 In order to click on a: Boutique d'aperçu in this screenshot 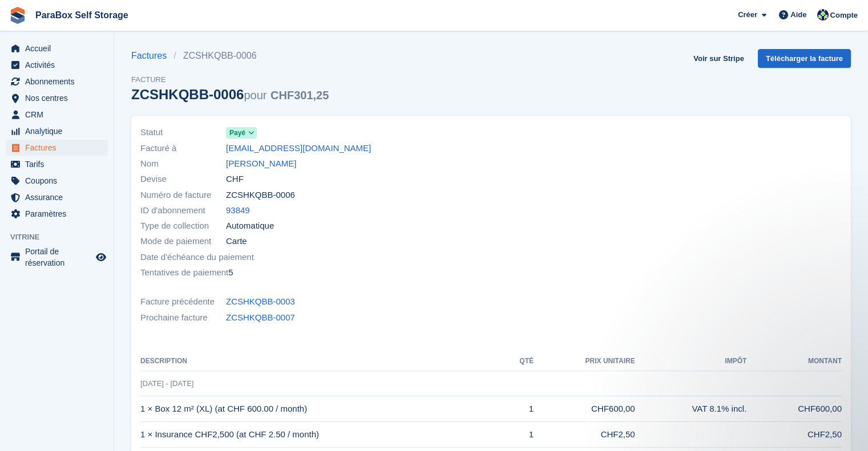, I will do `click(101, 257)`.